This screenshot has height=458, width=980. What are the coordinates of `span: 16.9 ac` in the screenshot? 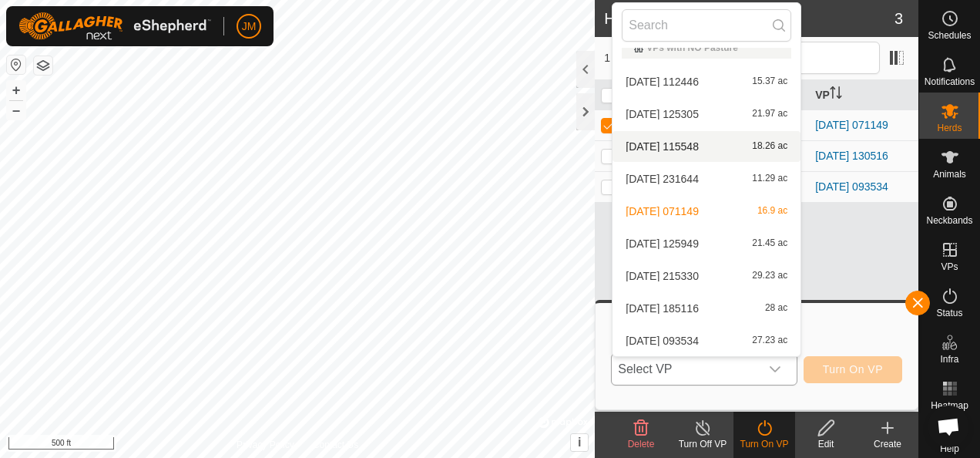 It's located at (772, 211).